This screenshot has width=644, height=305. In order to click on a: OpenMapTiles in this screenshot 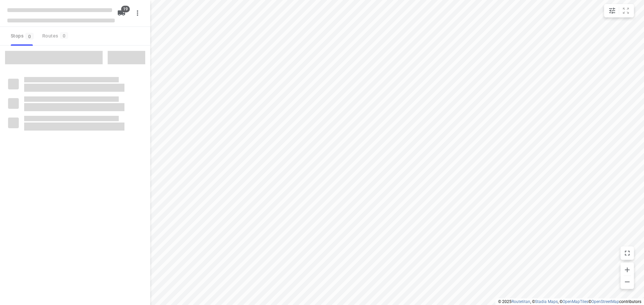, I will do `click(575, 302)`.